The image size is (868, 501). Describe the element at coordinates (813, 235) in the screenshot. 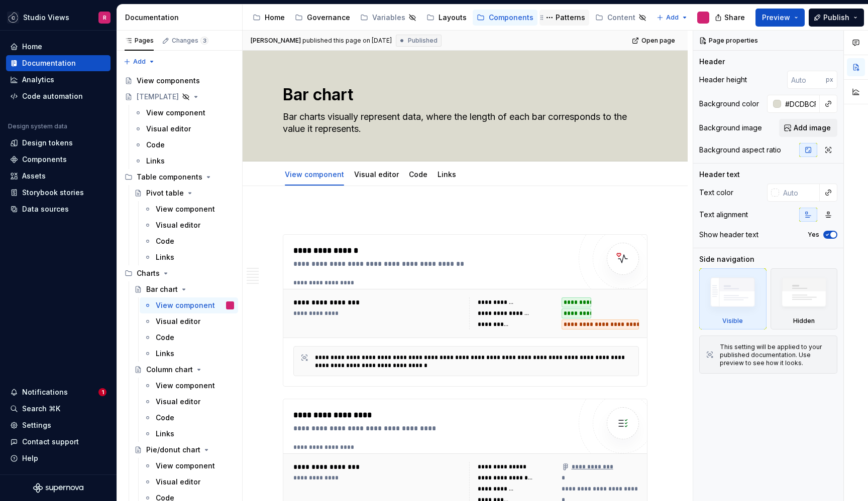

I see `label: Yes` at that location.